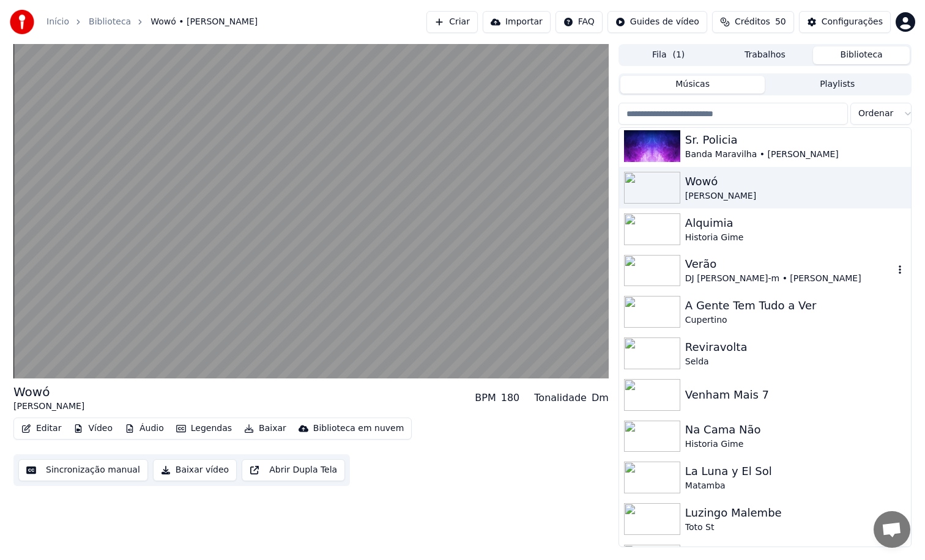 This screenshot has height=560, width=925. Describe the element at coordinates (22, 22) in the screenshot. I see `img: youka` at that location.